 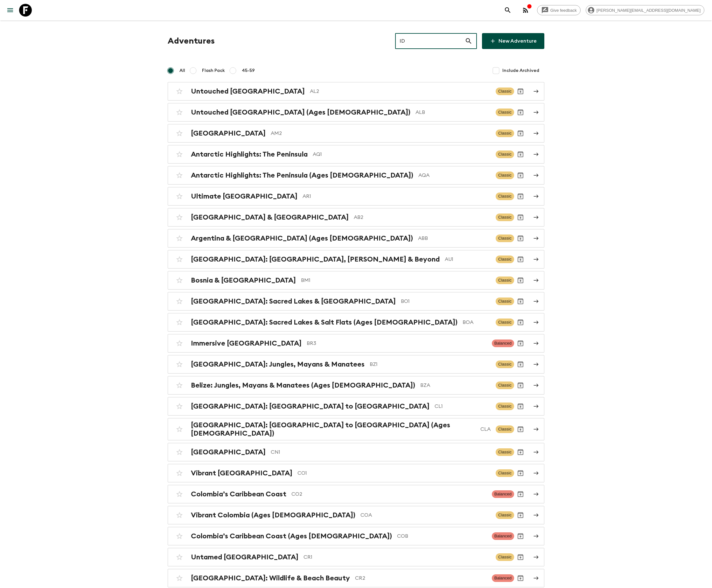 I want to click on p: BO1, so click(x=445, y=302).